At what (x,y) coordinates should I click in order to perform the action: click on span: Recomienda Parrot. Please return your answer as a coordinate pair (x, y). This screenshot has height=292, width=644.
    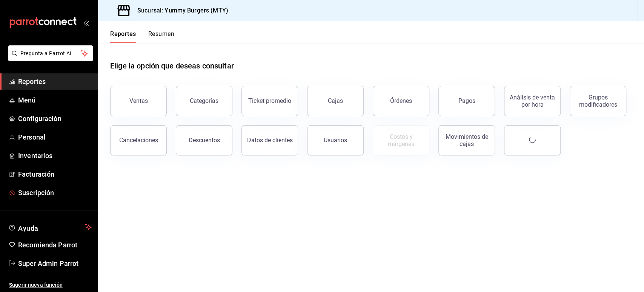
    Looking at the image, I should click on (55, 244).